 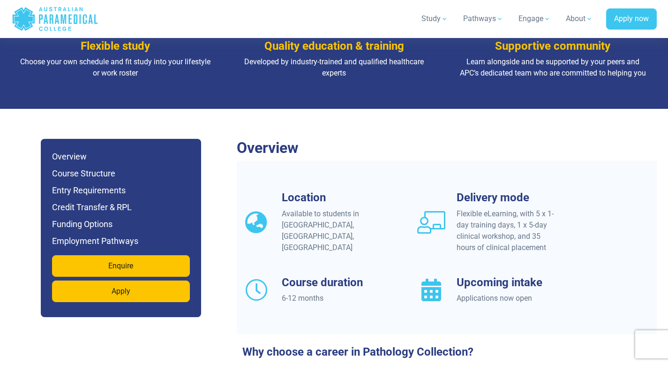 What do you see at coordinates (631, 19) in the screenshot?
I see `a: Apply now` at bounding box center [631, 19].